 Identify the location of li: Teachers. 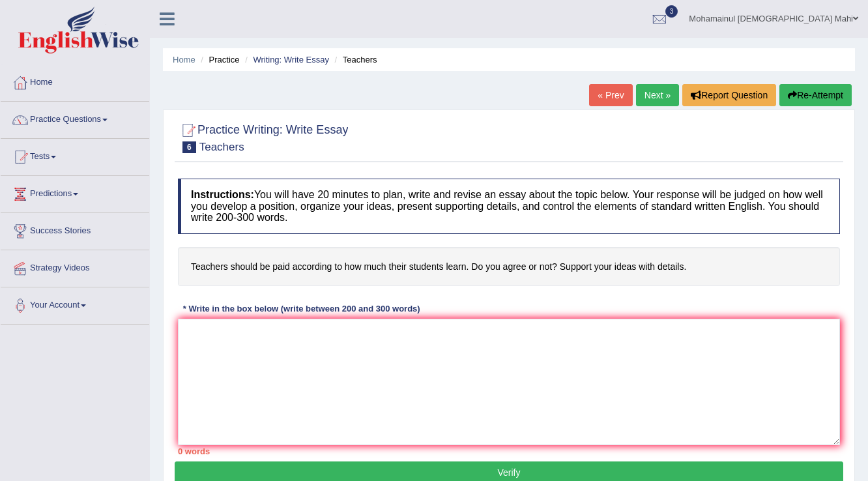
(355, 59).